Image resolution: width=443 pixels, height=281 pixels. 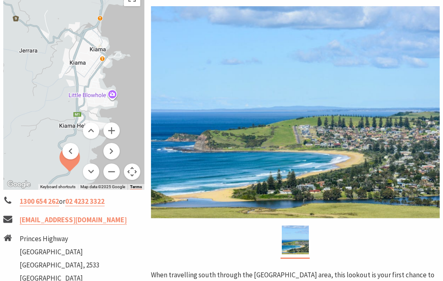 I want to click on button: Move right, so click(x=112, y=151).